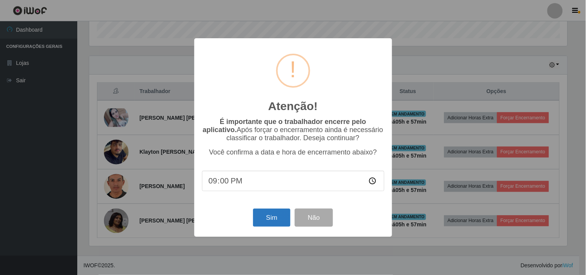  Describe the element at coordinates (293, 106) in the screenshot. I see `h2: Atenção!` at that location.